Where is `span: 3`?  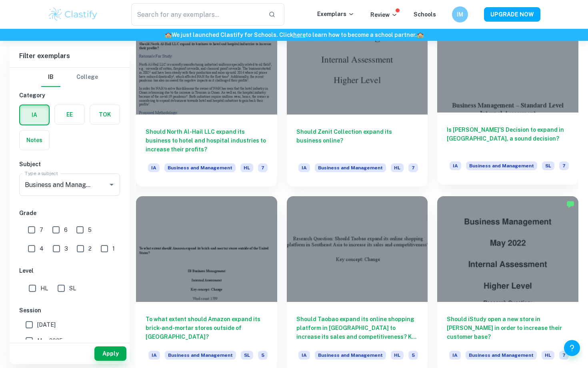 span: 3 is located at coordinates (66, 249).